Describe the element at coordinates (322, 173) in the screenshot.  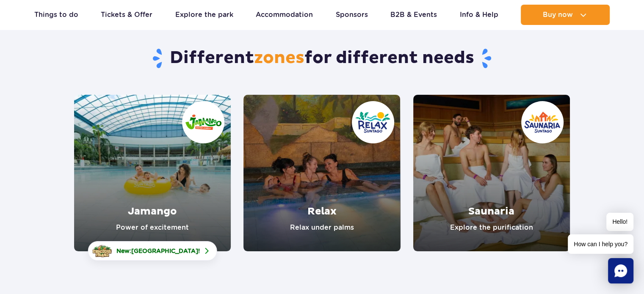
I see `a: Relax` at that location.